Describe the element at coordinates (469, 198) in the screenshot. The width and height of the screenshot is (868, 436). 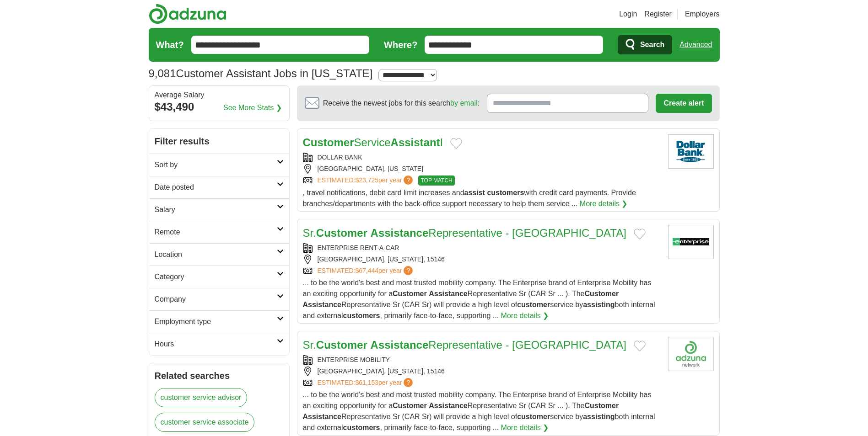
I see `span: , travel notifications, debit card limit increases and with credit card payments. Provide branche...` at that location.